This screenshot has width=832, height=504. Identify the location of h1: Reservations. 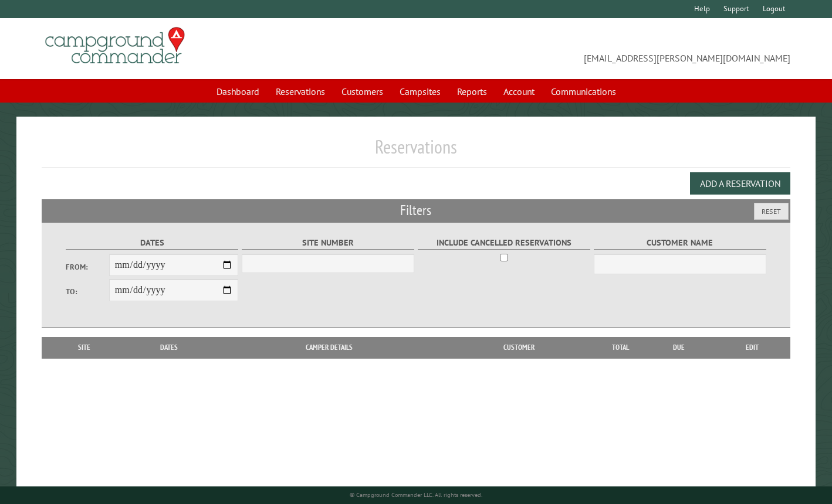
(416, 151).